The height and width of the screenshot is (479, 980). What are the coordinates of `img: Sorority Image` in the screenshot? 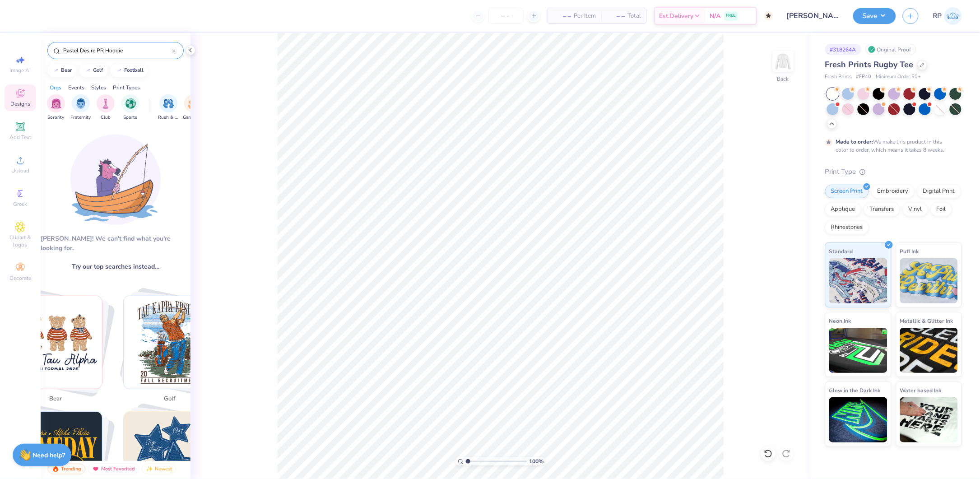 It's located at (56, 103).